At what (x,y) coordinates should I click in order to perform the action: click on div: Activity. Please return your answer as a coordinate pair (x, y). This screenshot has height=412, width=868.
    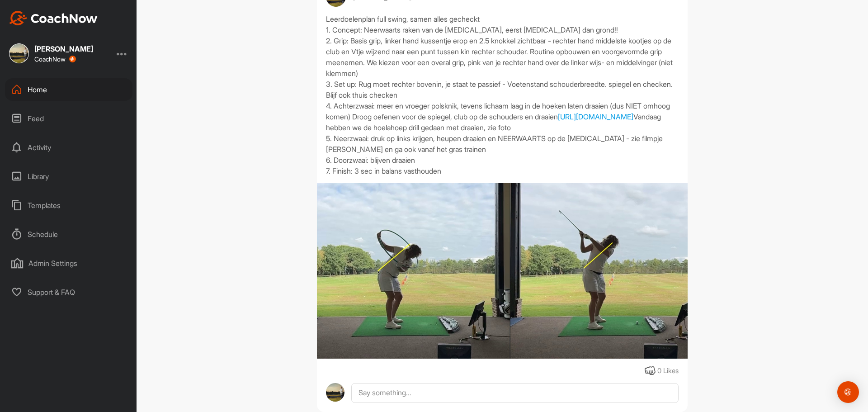
    Looking at the image, I should click on (69, 147).